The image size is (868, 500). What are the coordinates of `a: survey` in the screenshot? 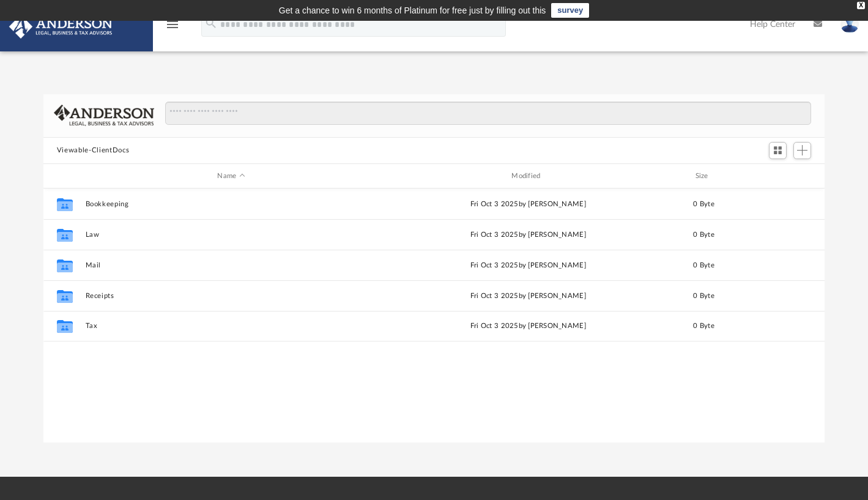 It's located at (570, 11).